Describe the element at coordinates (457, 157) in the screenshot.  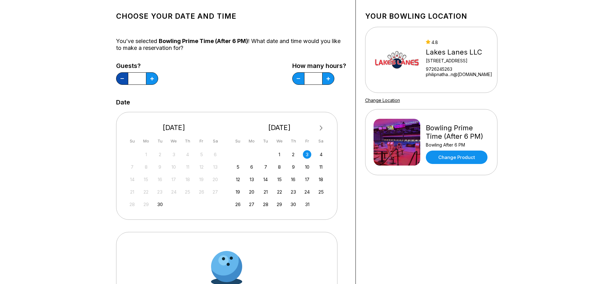
I see `a: Change Product` at that location.